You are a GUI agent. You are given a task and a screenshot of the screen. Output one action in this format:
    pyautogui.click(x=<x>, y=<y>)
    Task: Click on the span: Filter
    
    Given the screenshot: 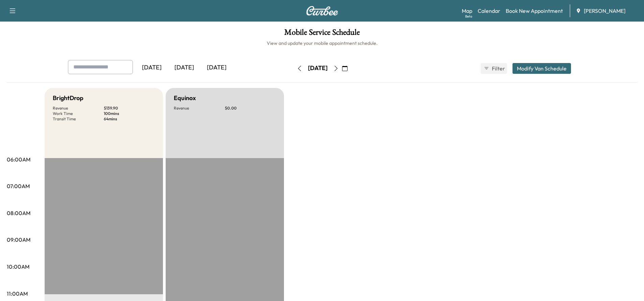 What is the action you would take?
    pyautogui.click(x=497, y=68)
    